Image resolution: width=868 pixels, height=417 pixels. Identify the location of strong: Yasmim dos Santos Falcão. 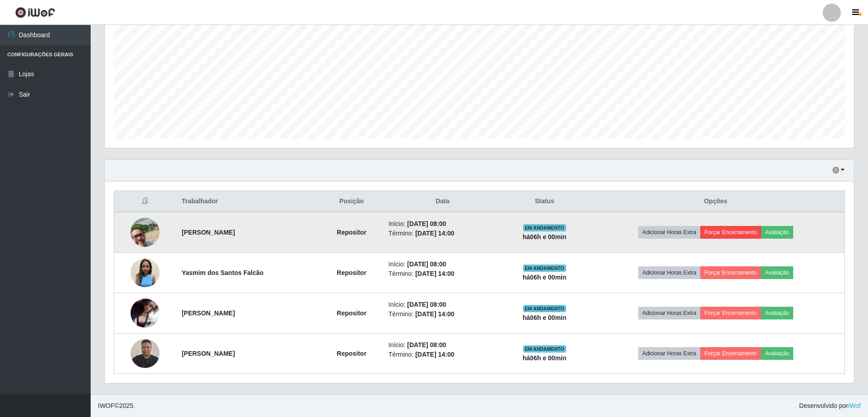
(223, 272).